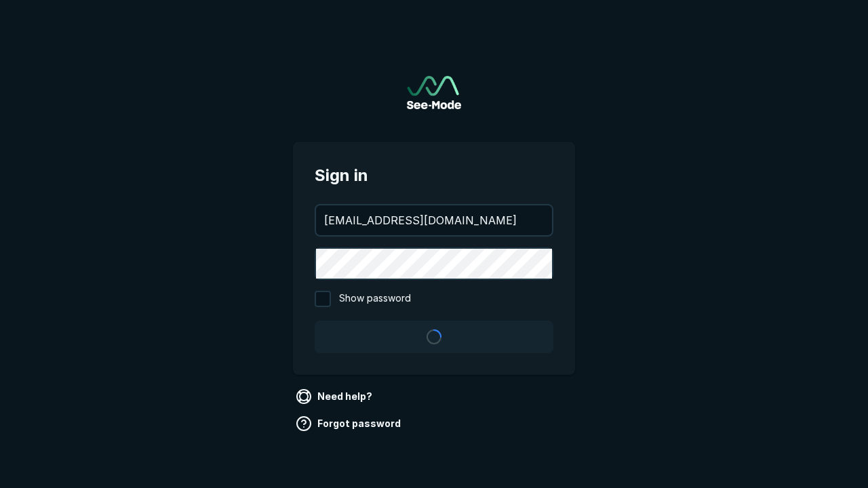  I want to click on a: Forgot password, so click(349, 424).